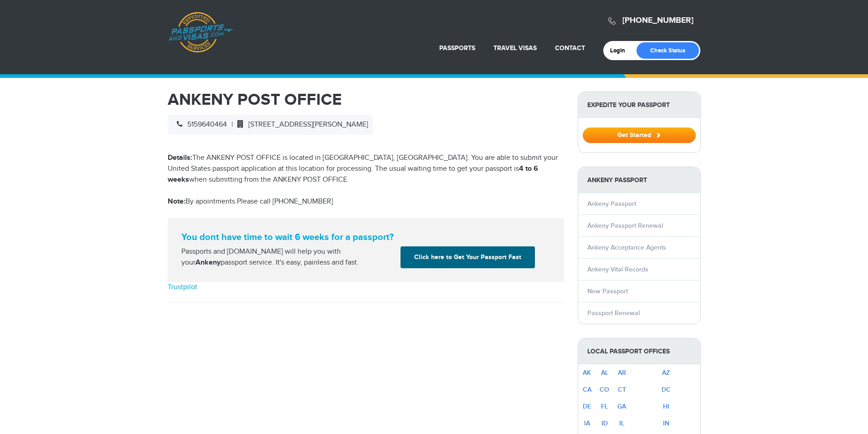  I want to click on a: Passport Renewal, so click(613, 313).